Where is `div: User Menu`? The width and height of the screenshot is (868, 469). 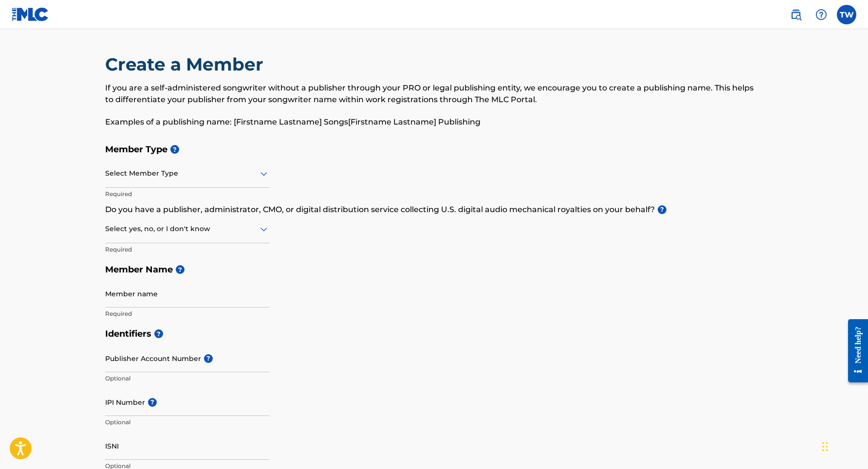 div: User Menu is located at coordinates (846, 15).